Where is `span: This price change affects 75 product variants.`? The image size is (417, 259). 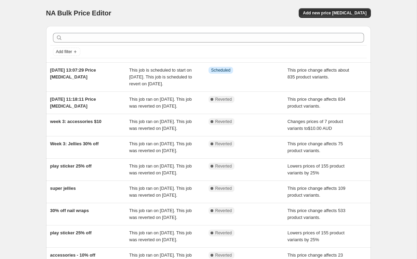 span: This price change affects 75 product variants. is located at coordinates (315, 147).